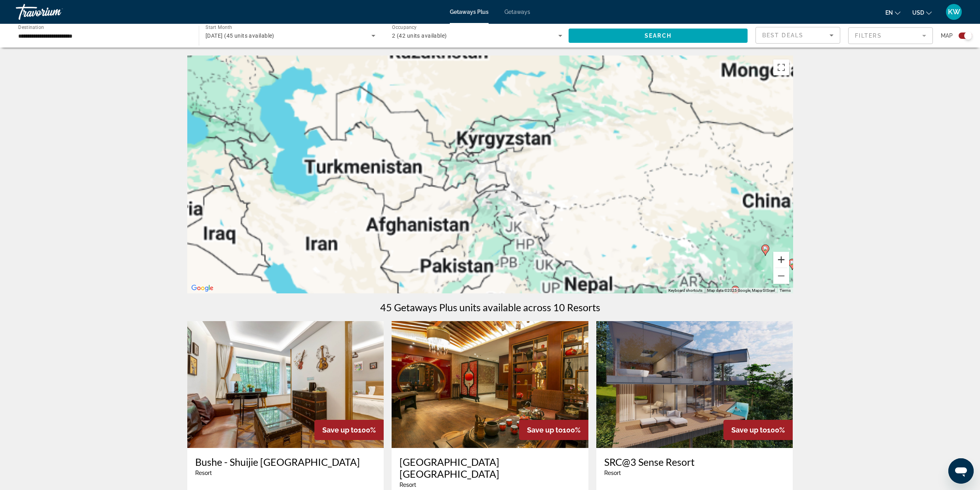 This screenshot has width=980, height=490. I want to click on button: Search, so click(658, 36).